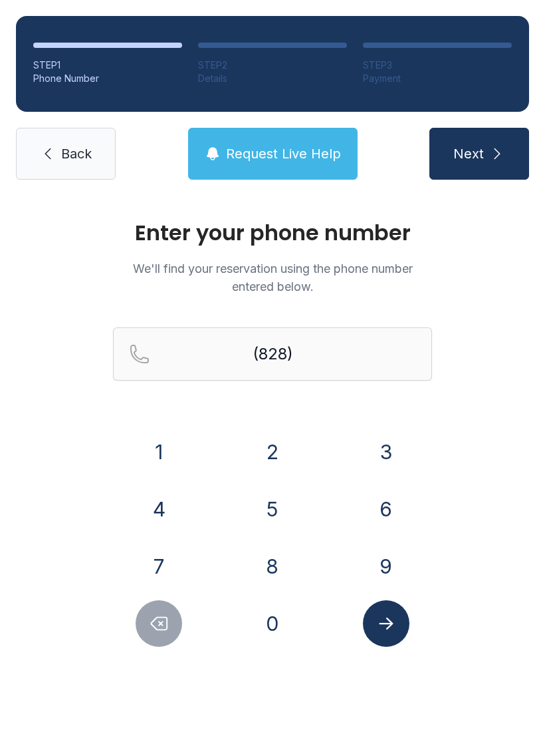  I want to click on span: Next, so click(469, 154).